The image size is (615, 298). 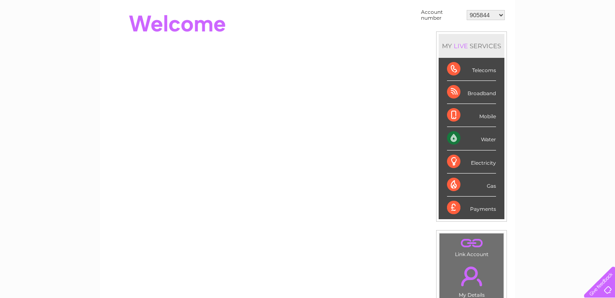 What do you see at coordinates (486, 9) in the screenshot?
I see `a: 0333 014 3131` at bounding box center [486, 9].